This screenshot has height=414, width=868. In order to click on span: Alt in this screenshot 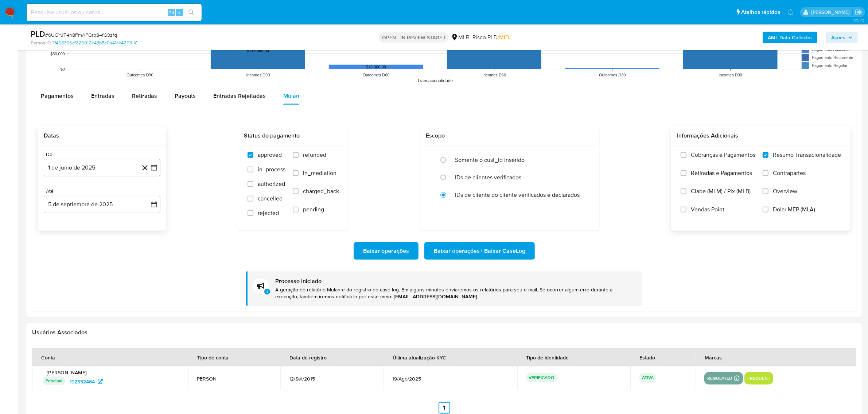, I will do `click(172, 12)`.